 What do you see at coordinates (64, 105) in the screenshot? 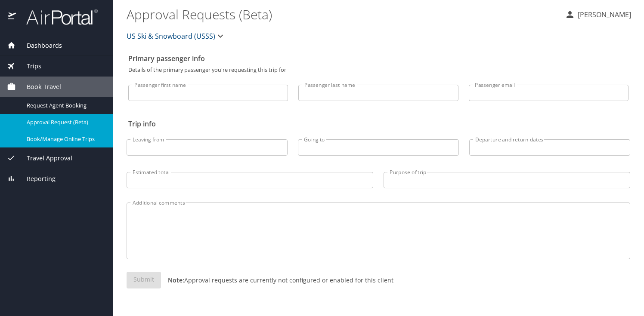
I see `span: Request Agent Booking` at bounding box center [64, 105].